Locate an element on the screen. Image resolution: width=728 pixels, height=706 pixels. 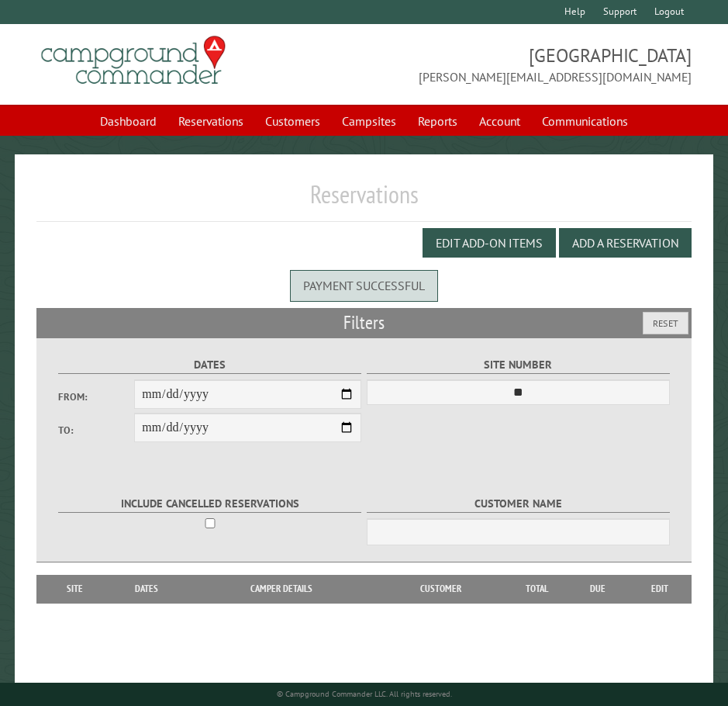
th: Camper Details is located at coordinates (281, 589).